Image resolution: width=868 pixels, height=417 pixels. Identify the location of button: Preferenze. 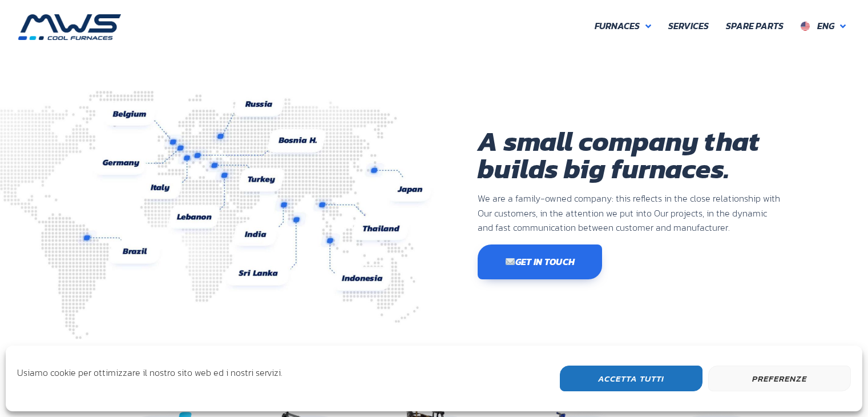
(779, 378).